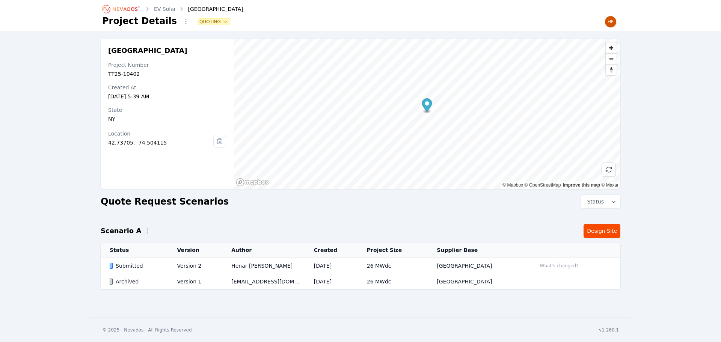  Describe the element at coordinates (611, 59) in the screenshot. I see `span: Zoom out` at that location.